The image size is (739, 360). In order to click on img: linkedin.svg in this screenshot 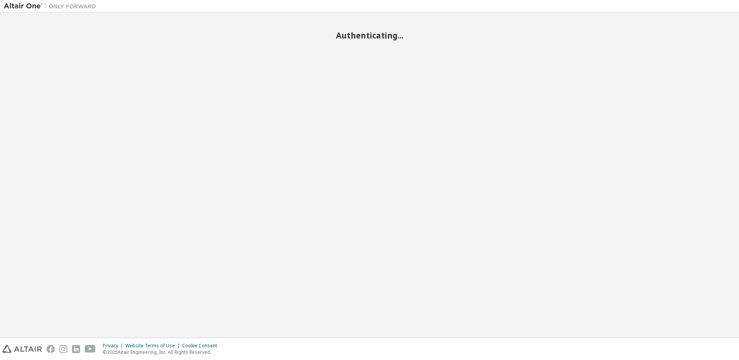, I will do `click(76, 349)`.